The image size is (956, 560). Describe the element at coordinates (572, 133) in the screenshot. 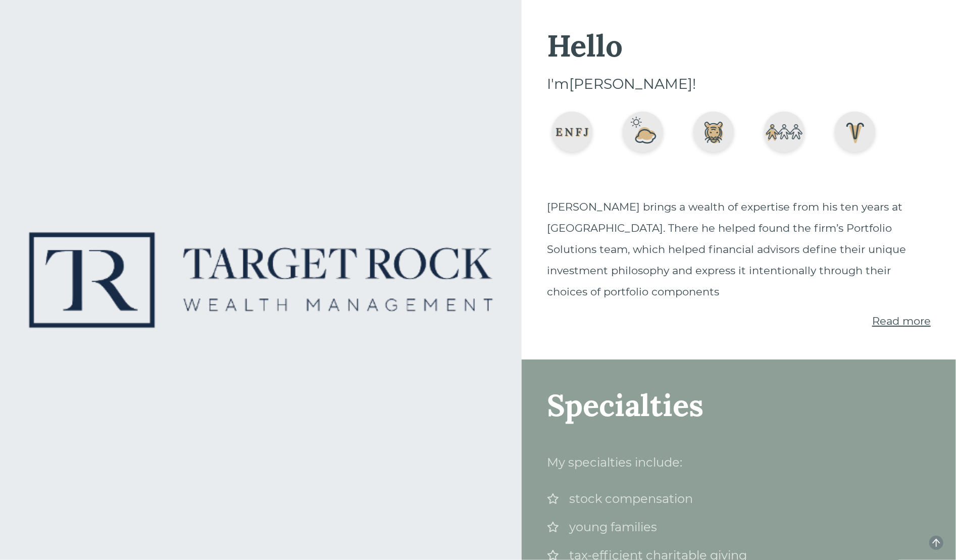

I see `img: MBTI` at that location.